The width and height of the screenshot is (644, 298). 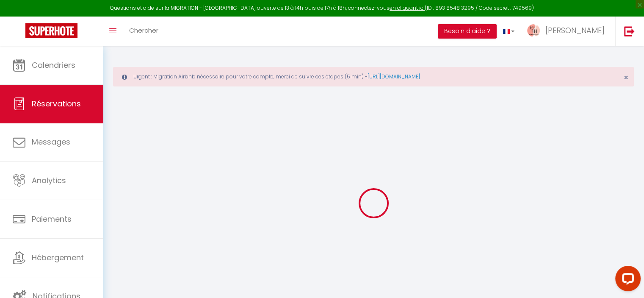 What do you see at coordinates (407, 8) in the screenshot?
I see `a: en cliquant ici` at bounding box center [407, 8].